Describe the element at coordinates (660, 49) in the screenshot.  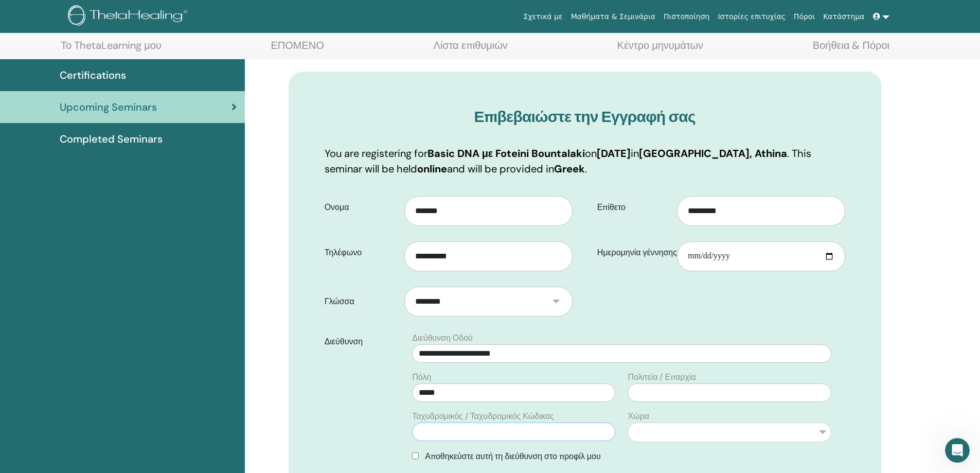
I see `a: Κέντρο μηνυμάτων` at that location.